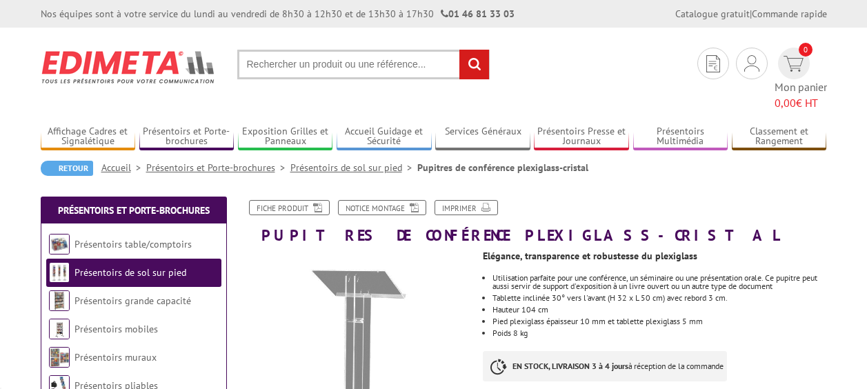 This screenshot has height=389, width=867. What do you see at coordinates (363, 64) in the screenshot?
I see `input: Rechercher un produit ou une référence...` at bounding box center [363, 64].